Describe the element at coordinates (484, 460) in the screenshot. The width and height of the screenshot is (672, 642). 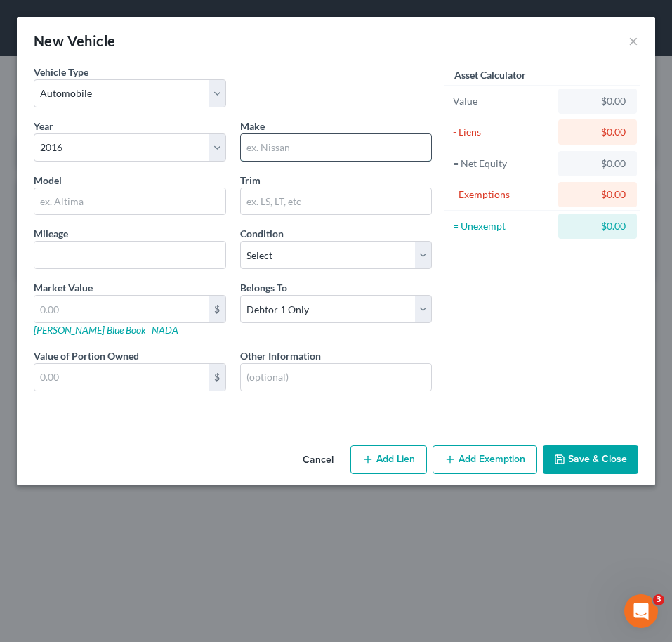
I see `button: Add Exemption` at that location.